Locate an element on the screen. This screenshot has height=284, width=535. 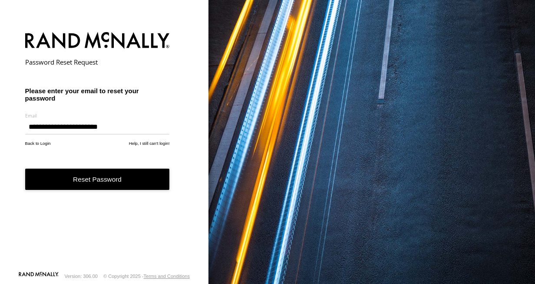
h3: Please enter your email to reset your password is located at coordinates (97, 95).